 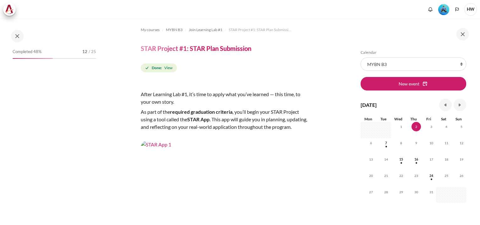 I want to click on h4: STAR Project #1: STAR Plan Submission, so click(x=196, y=48).